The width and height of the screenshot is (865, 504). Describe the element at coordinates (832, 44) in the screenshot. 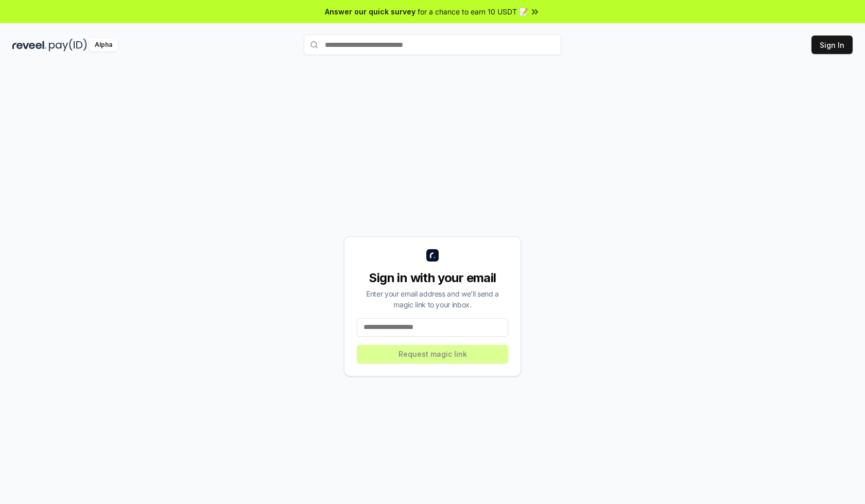

I see `button: Sign In` at that location.